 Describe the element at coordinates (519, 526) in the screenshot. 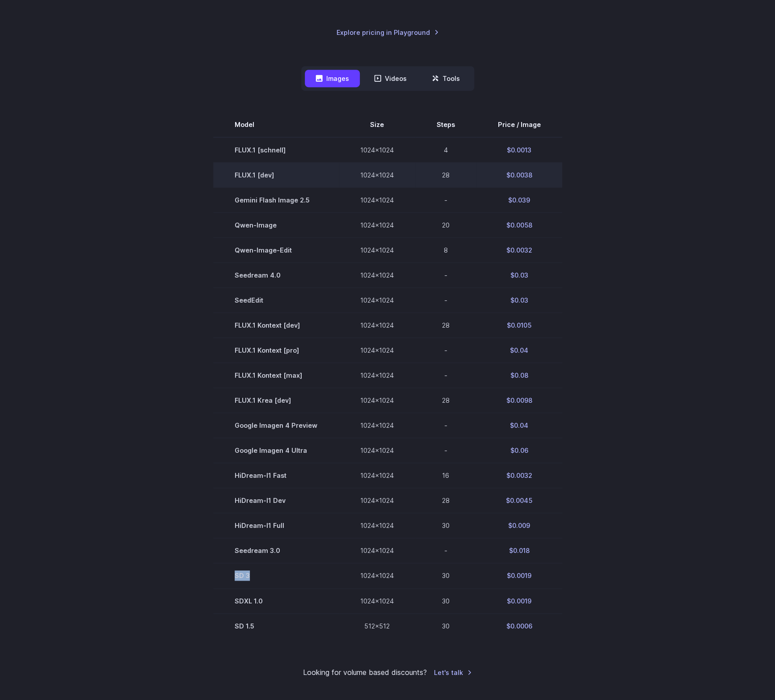

I see `td: $0.009` at that location.